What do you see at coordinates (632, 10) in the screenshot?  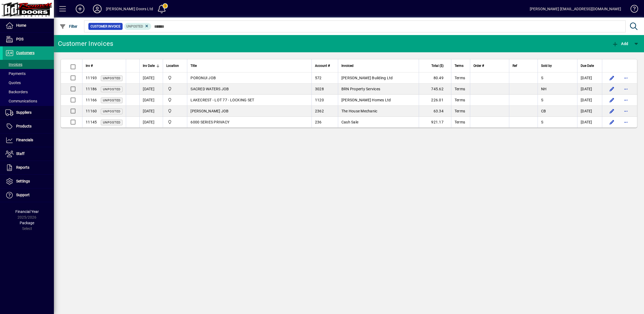 I see `a: Knowledge Base` at bounding box center [632, 10].